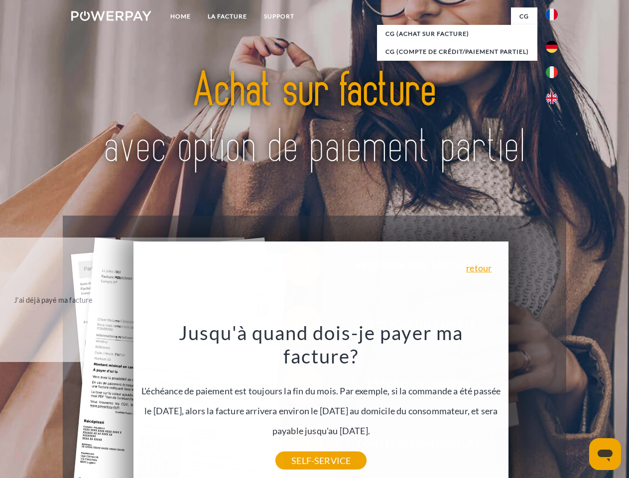 This screenshot has width=629, height=478. Describe the element at coordinates (552, 72) in the screenshot. I see `img: it` at that location.